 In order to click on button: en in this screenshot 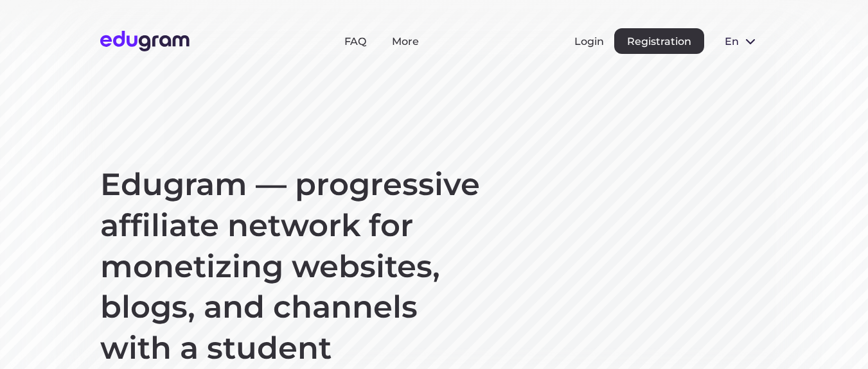, I will do `click(741, 41)`.